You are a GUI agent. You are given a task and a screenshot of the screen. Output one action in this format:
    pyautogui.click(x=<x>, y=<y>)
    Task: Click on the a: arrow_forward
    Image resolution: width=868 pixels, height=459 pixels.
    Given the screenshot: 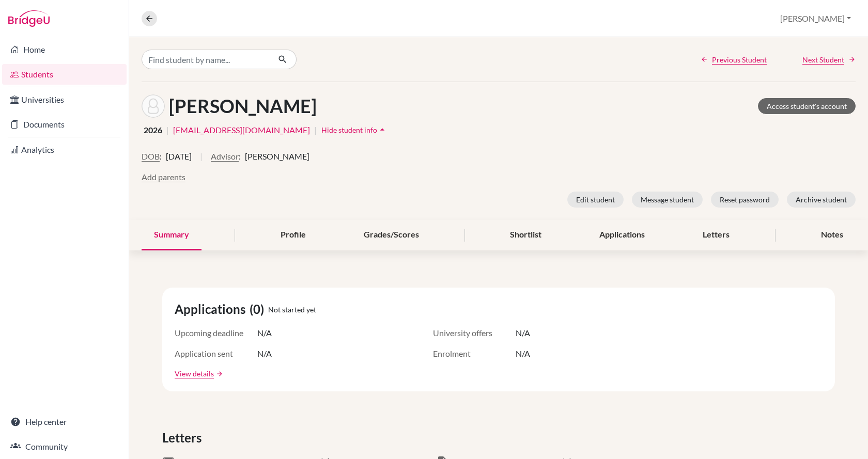 What is the action you would take?
    pyautogui.click(x=219, y=374)
    